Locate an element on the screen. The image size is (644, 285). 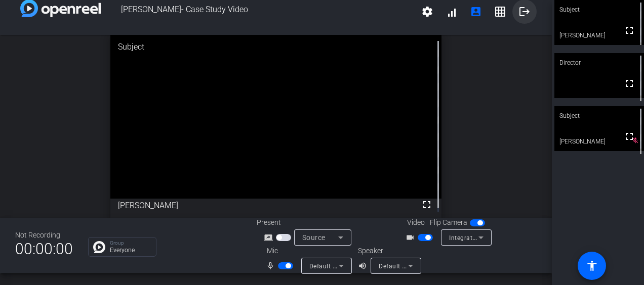
div: Mic is located at coordinates (308, 251).